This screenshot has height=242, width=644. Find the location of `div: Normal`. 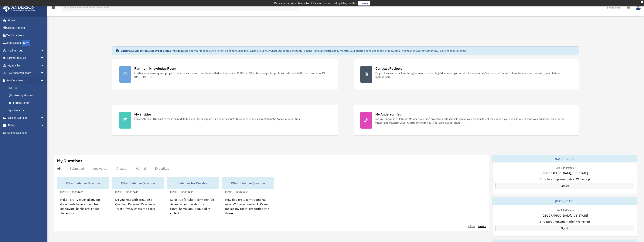

div: Normal is located at coordinates (141, 168).